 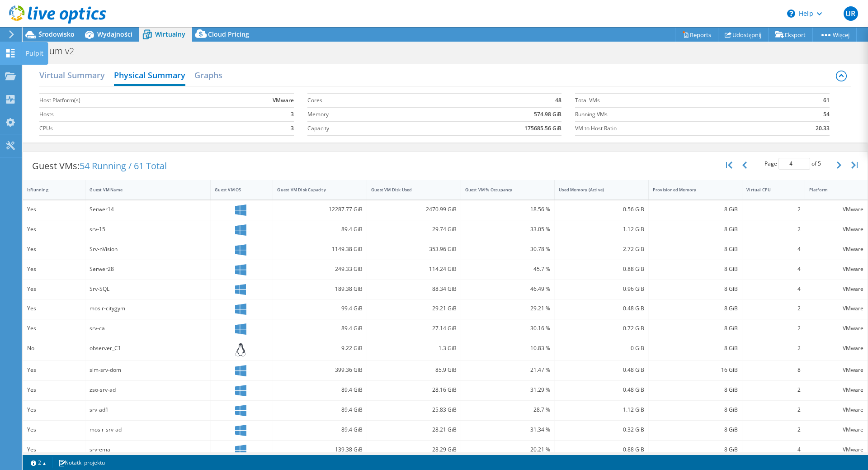 I want to click on a: Eksport, so click(x=790, y=34).